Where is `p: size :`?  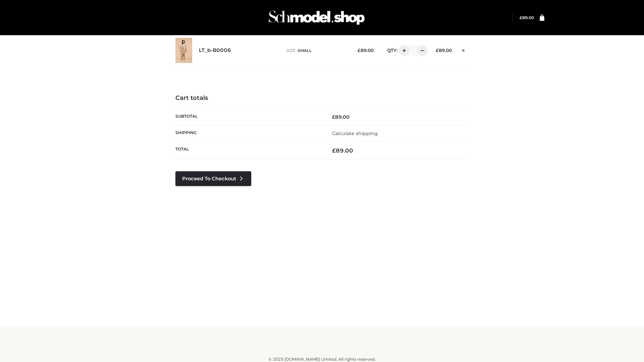
p: size : is located at coordinates (317, 51).